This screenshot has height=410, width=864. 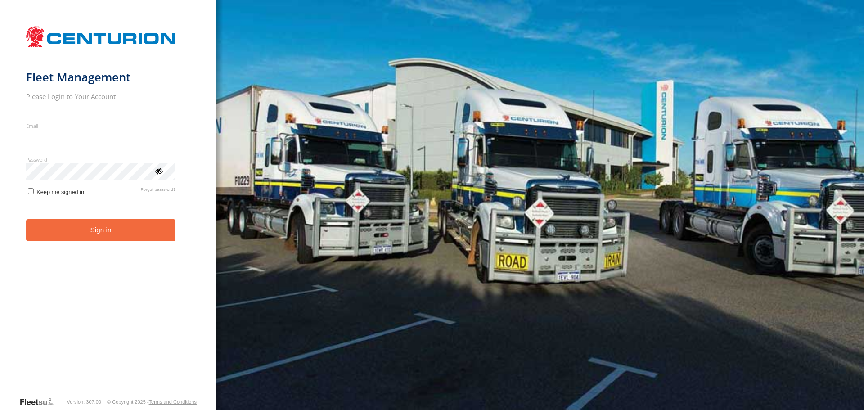 I want to click on input: Keep me signed in, so click(x=31, y=191).